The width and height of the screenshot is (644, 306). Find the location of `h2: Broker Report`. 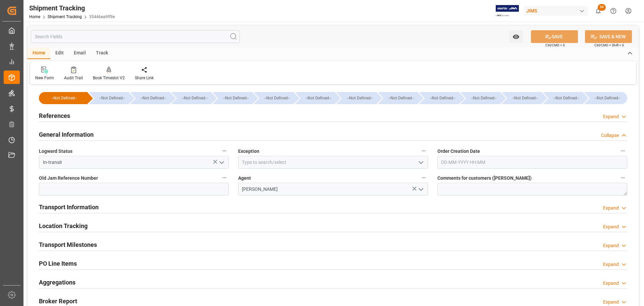

h2: Broker Report is located at coordinates (58, 300).